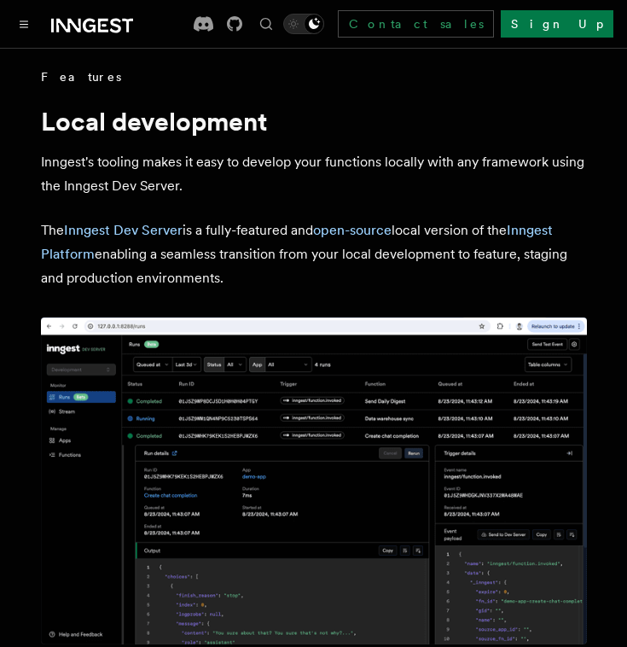 This screenshot has height=647, width=627. I want to click on a: open-source, so click(353, 230).